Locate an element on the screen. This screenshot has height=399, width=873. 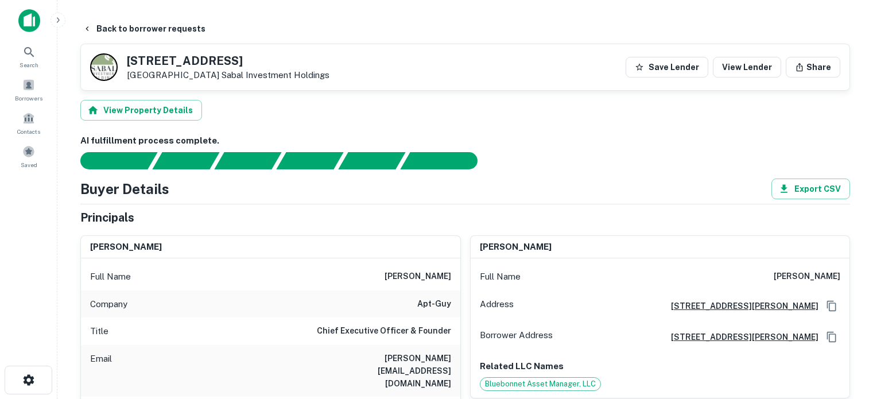
h4: Buyer Details is located at coordinates (125, 189).